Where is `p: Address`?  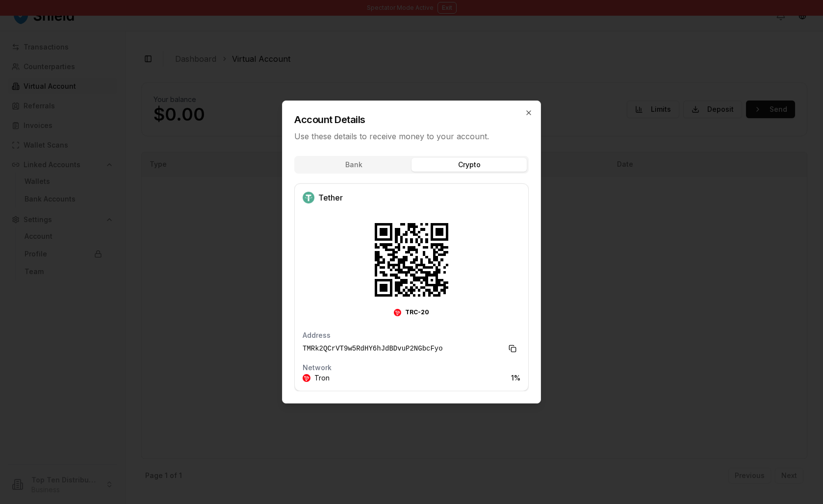 p: Address is located at coordinates (412, 335).